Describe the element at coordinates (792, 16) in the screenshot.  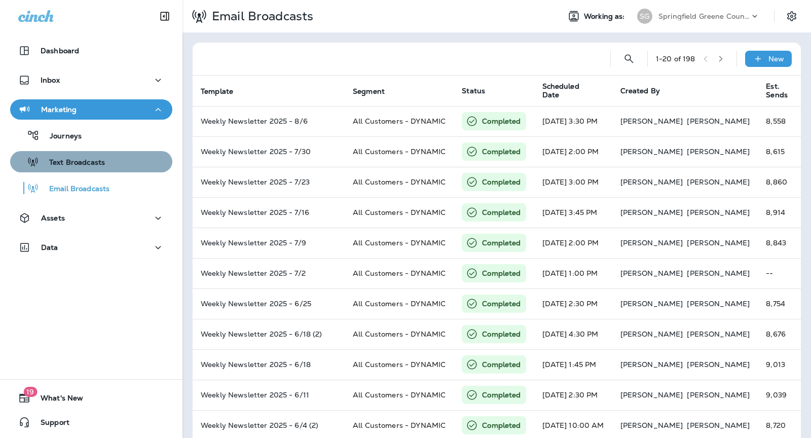
I see `button: Settings` at that location.